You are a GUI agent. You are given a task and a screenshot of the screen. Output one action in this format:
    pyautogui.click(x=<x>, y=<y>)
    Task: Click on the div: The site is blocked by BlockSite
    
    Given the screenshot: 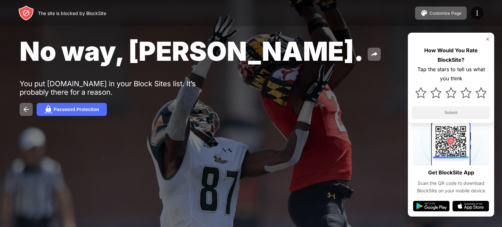 What is the action you would take?
    pyautogui.click(x=72, y=13)
    